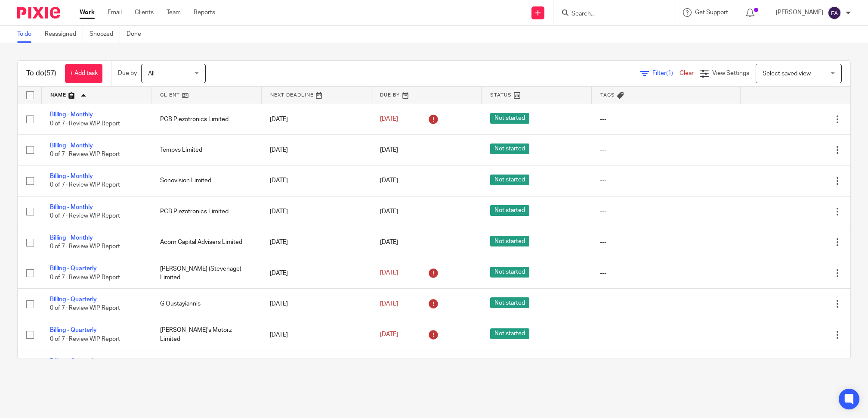 The height and width of the screenshot is (418, 868). I want to click on a: Reports, so click(205, 13).